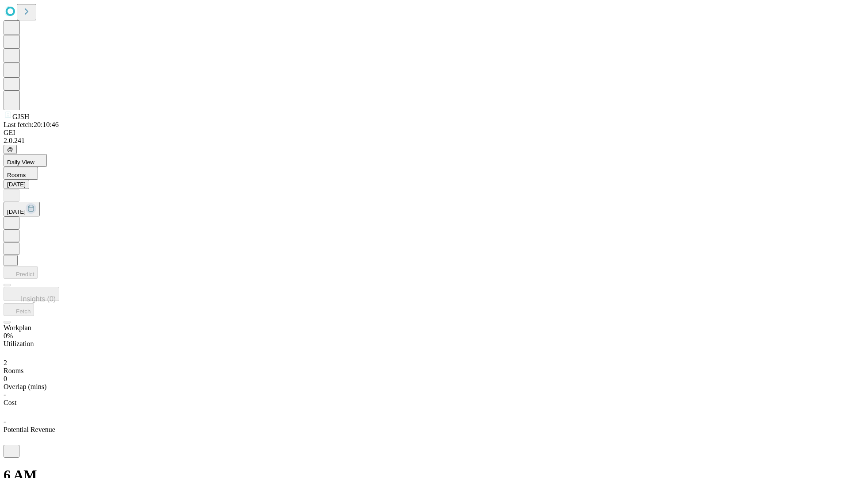 The image size is (849, 478). I want to click on div: 2.0.241, so click(425, 141).